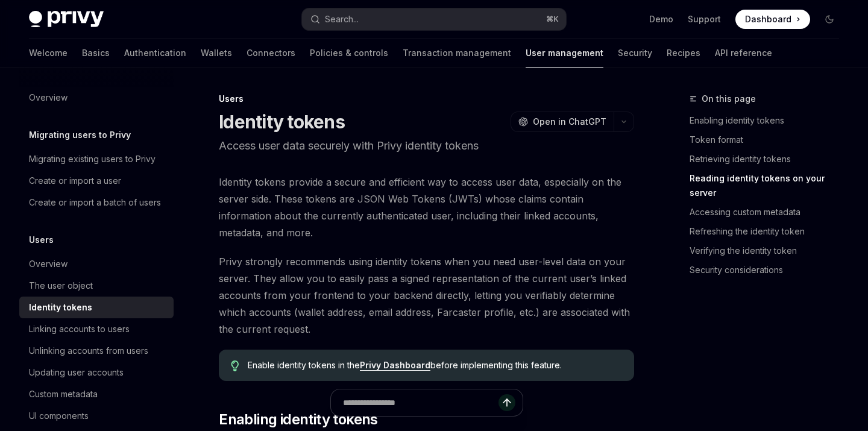 This screenshot has height=431, width=868. What do you see at coordinates (92, 159) in the screenshot?
I see `div: Migrating existing users to Privy` at bounding box center [92, 159].